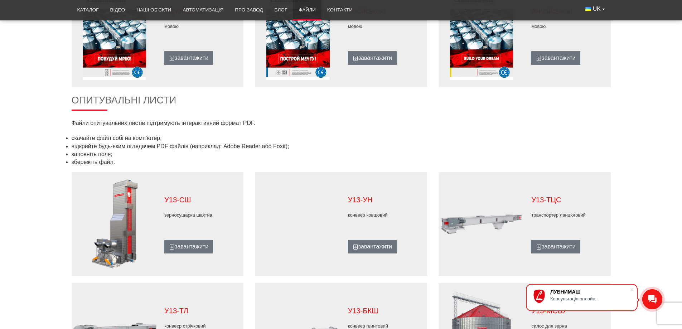 This screenshot has height=329, width=682. What do you see at coordinates (118, 10) in the screenshot?
I see `a: Відео` at bounding box center [118, 10].